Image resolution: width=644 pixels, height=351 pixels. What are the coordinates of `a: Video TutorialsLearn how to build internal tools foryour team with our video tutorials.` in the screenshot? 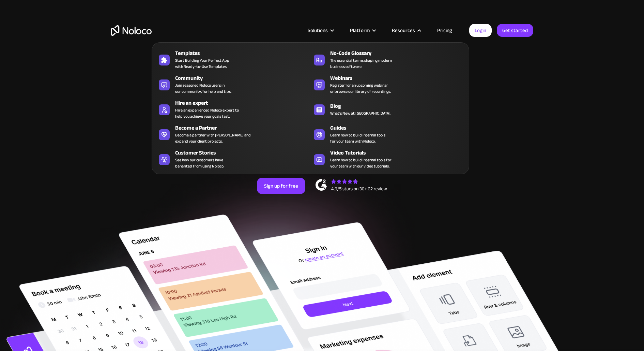 It's located at (388, 159).